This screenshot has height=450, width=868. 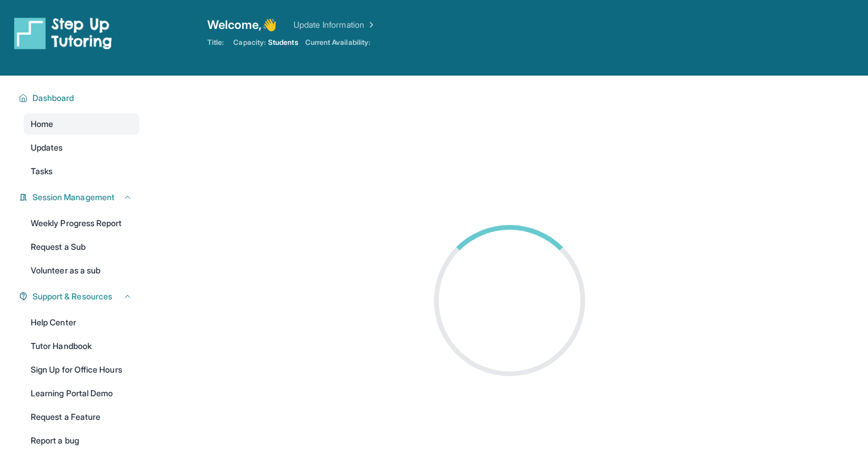 I want to click on button: Support & Resources, so click(x=79, y=296).